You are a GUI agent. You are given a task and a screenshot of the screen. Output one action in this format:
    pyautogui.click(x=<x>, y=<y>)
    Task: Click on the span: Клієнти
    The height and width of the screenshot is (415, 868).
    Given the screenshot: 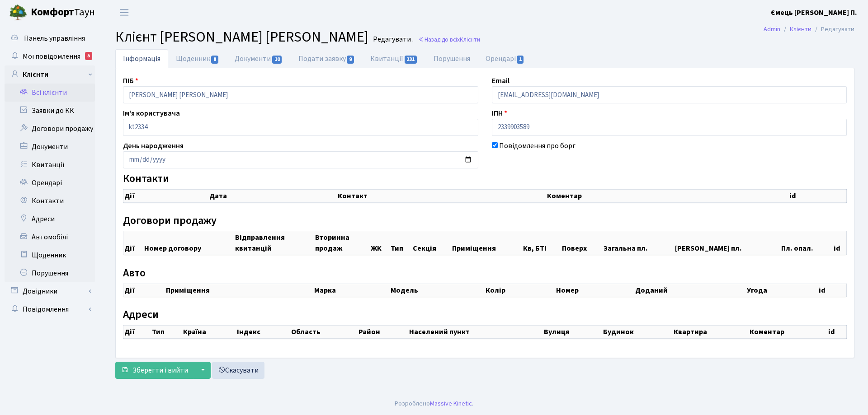 What is the action you would take?
    pyautogui.click(x=470, y=40)
    